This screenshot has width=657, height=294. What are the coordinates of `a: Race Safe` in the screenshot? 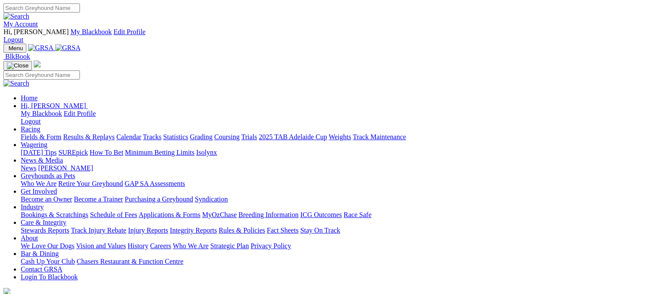 It's located at (357, 214).